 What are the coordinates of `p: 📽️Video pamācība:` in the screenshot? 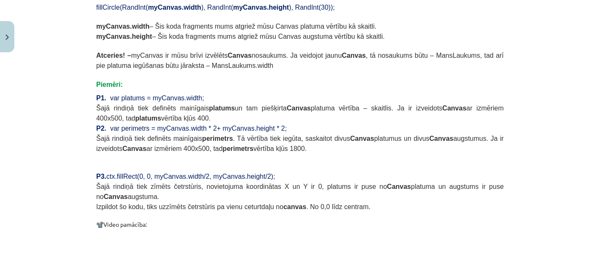 It's located at (300, 225).